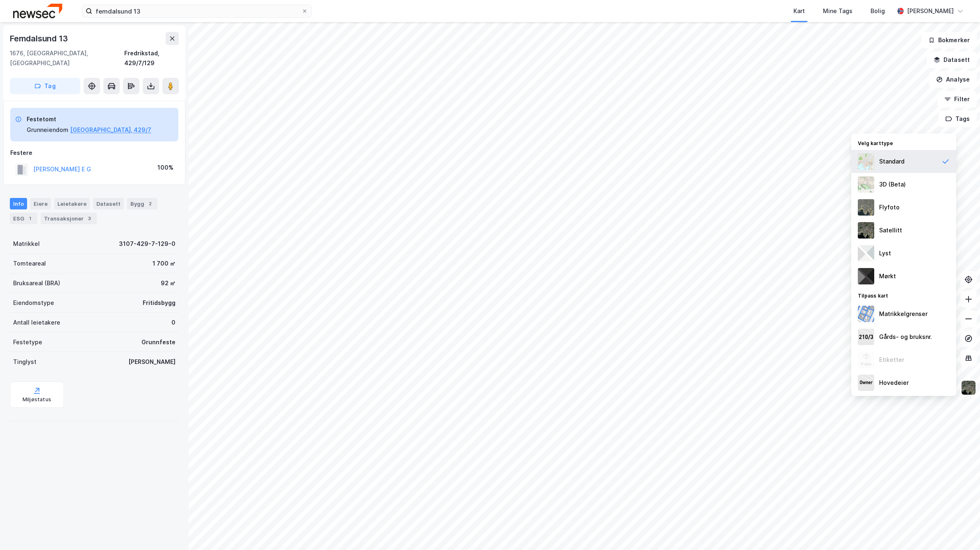 Image resolution: width=980 pixels, height=550 pixels. What do you see at coordinates (95, 153) in the screenshot?
I see `div: Festere` at bounding box center [95, 153].